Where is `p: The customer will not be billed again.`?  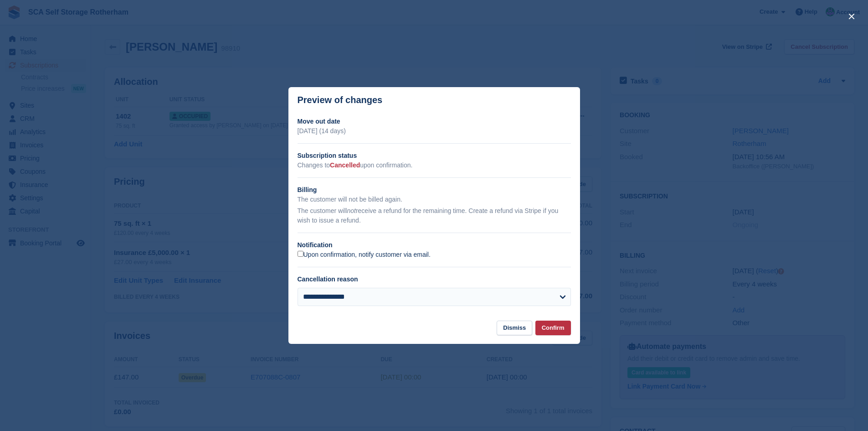 p: The customer will not be billed again. is located at coordinates (434, 200).